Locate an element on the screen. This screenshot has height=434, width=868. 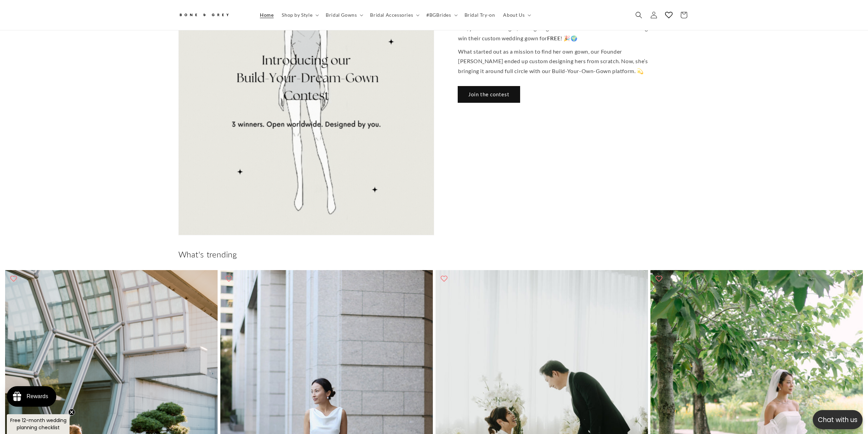
a: Bridal Try-on is located at coordinates (480, 15).